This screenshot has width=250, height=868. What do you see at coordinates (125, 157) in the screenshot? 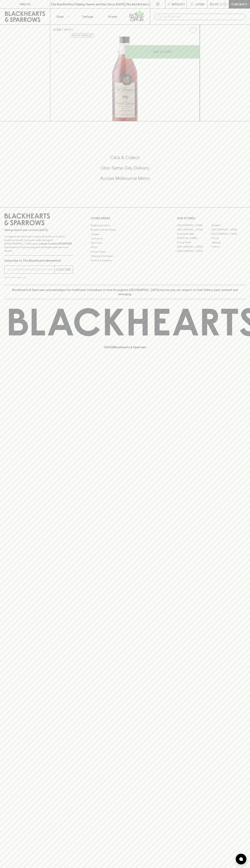
I see `h5: Click & Collect` at bounding box center [125, 157].